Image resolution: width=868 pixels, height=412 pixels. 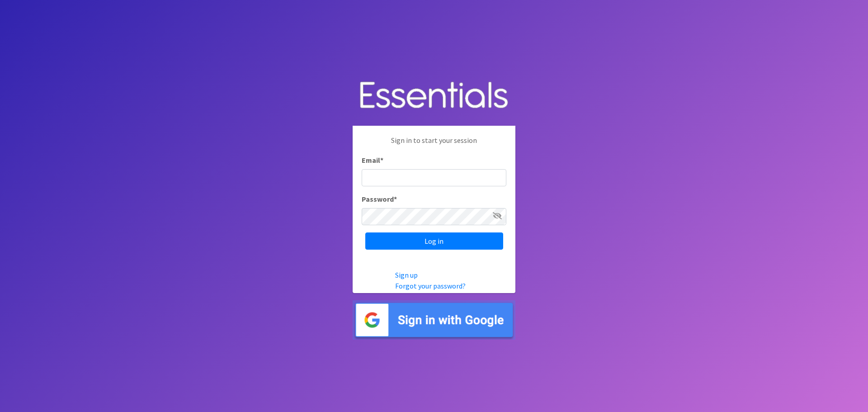 What do you see at coordinates (434, 145) in the screenshot?
I see `p: Sign in to start your session` at bounding box center [434, 145].